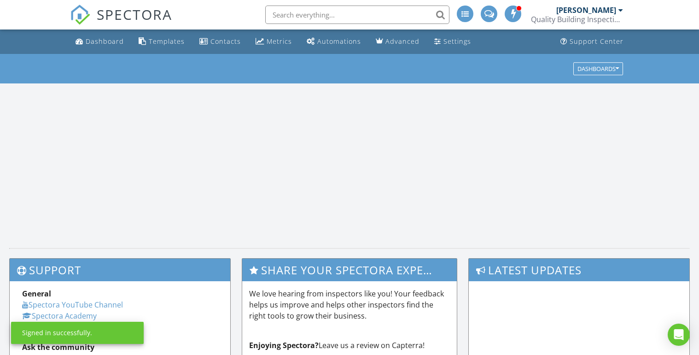 Image resolution: width=699 pixels, height=355 pixels. Describe the element at coordinates (120, 347) in the screenshot. I see `div: Ask the community` at that location.